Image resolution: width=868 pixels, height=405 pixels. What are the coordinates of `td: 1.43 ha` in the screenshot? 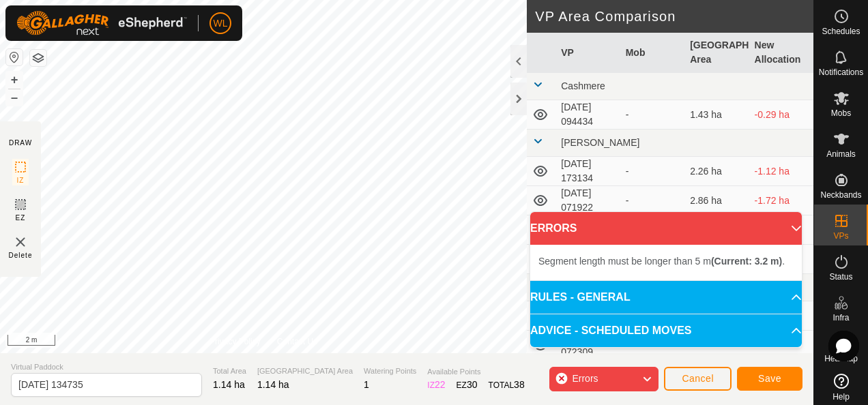 It's located at (717, 115).